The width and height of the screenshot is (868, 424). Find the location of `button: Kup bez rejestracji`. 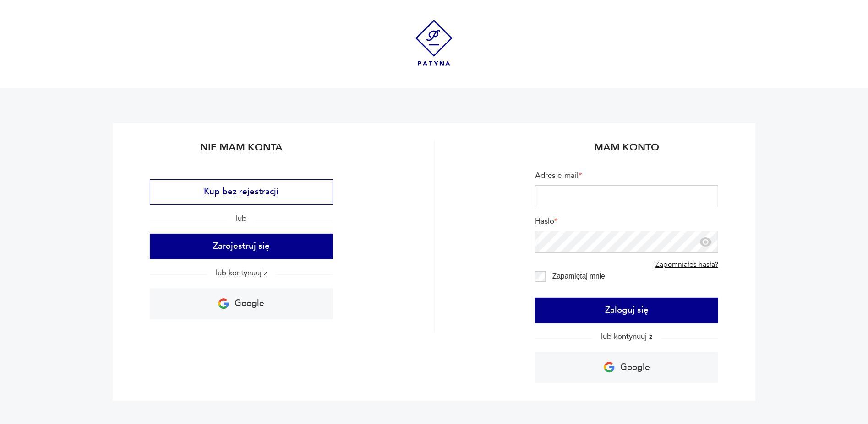

button: Kup bez rejestracji is located at coordinates (241, 192).